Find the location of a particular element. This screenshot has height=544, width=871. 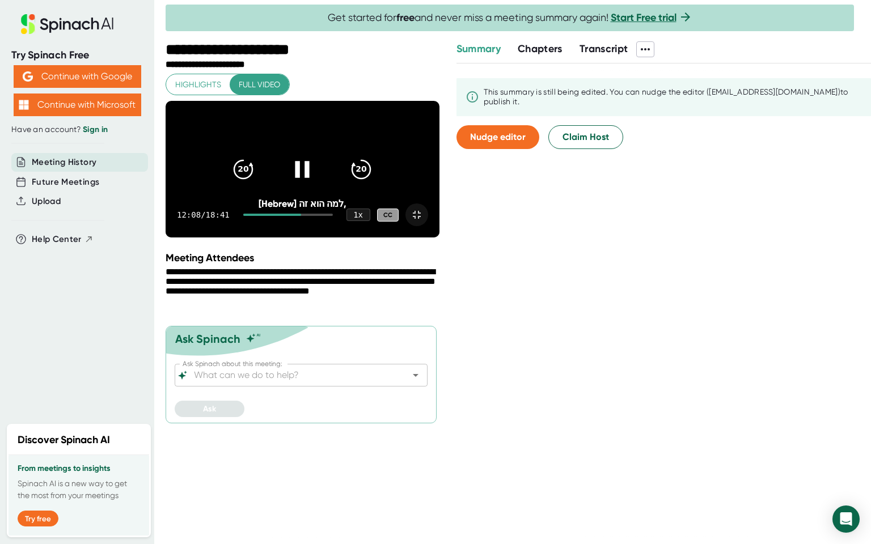

b: free is located at coordinates (405, 18).